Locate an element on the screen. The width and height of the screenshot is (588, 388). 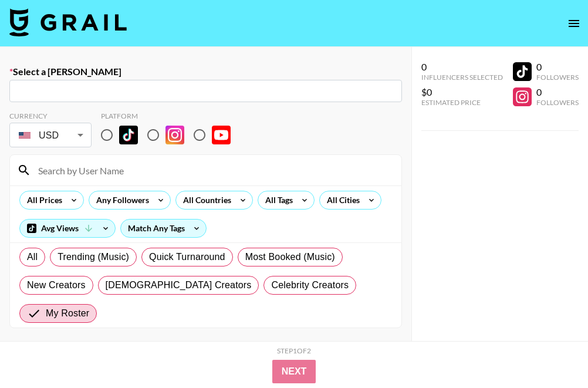
div: Any Followers is located at coordinates (120, 201).